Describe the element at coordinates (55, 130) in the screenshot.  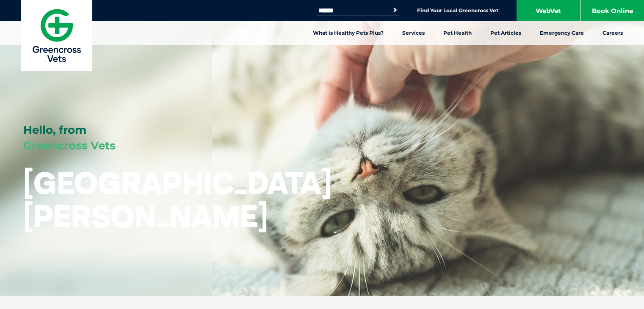
I see `span: Hello, from` at that location.